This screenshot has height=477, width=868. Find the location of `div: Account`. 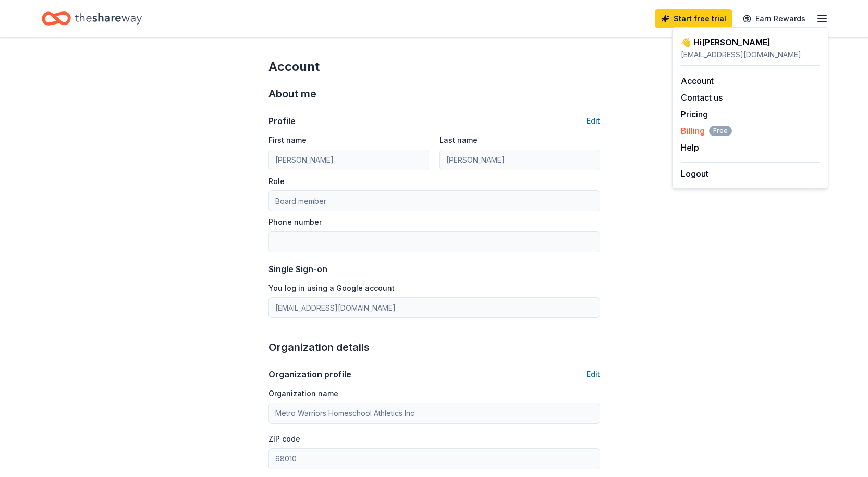

div: Account is located at coordinates (434, 67).